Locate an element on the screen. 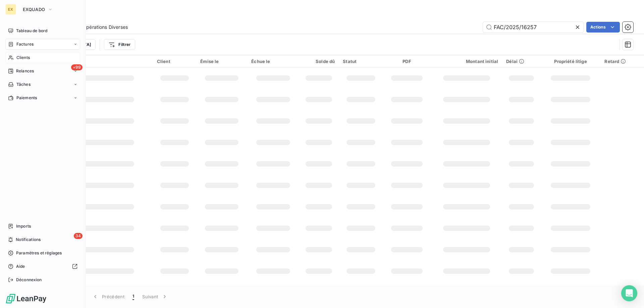 The height and width of the screenshot is (308, 644). div: Délai is located at coordinates (521, 61).